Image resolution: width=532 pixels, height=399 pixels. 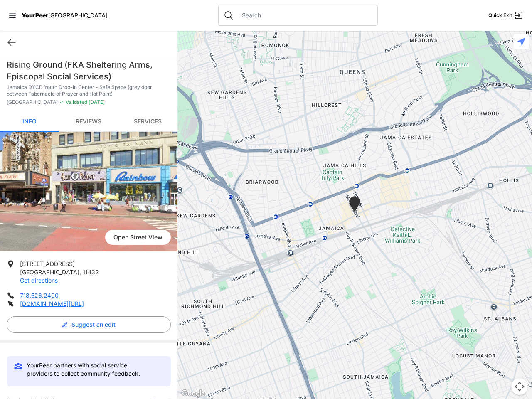 What do you see at coordinates (94, 324) in the screenshot?
I see `span: Suggest an edit` at bounding box center [94, 324].